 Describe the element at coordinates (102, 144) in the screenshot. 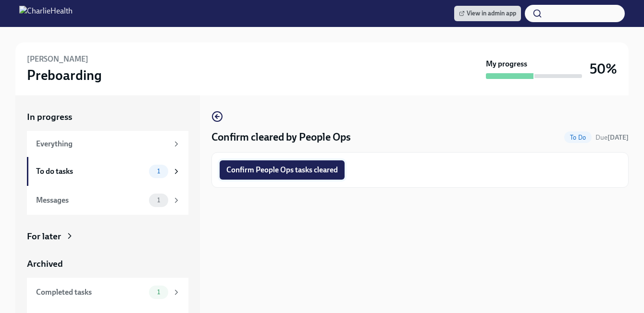

I see `div: Everything` at that location.